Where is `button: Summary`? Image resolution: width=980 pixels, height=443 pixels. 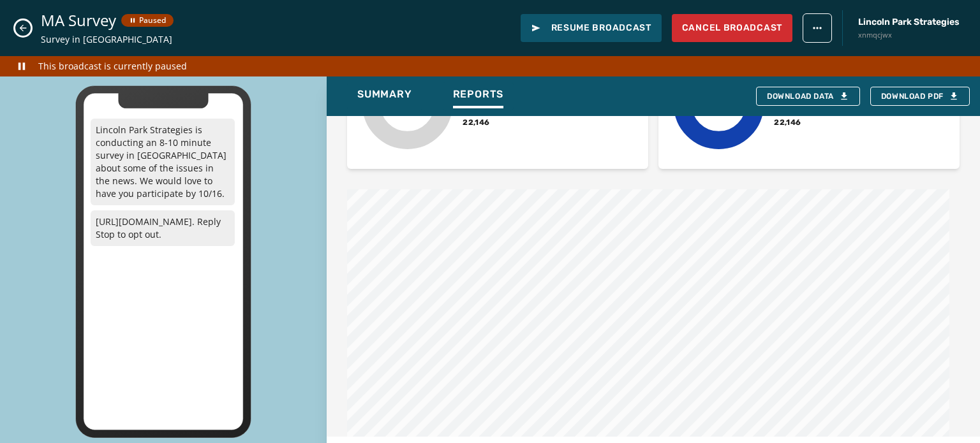 button: Summary is located at coordinates (385, 97).